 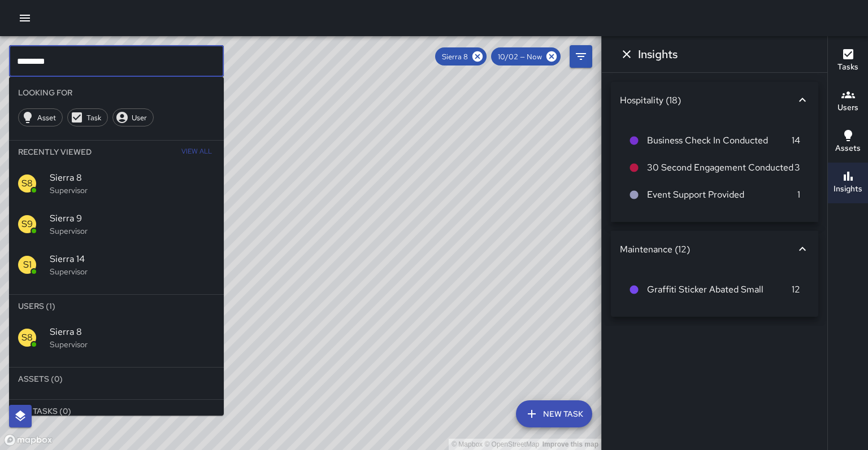 What do you see at coordinates (797, 167) in the screenshot?
I see `p: 3` at bounding box center [797, 167].